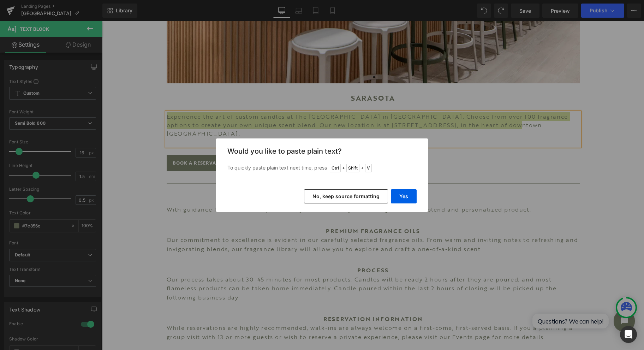  Describe the element at coordinates (271, 77) in the screenshot. I see `h1: SARASOTA` at that location.